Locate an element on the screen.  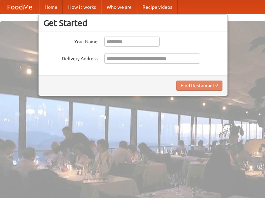
a: How it works is located at coordinates (82, 7).